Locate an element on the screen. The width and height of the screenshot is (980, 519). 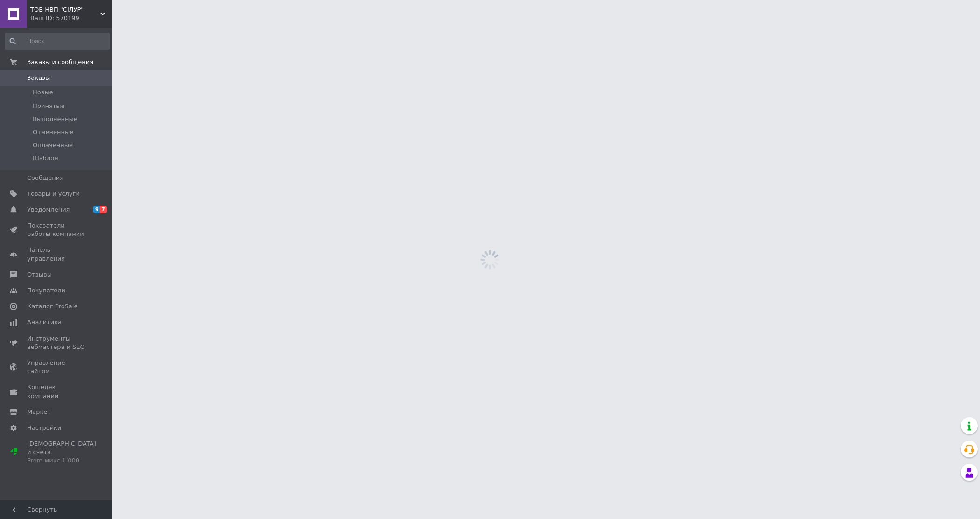
div: Ваш ID: 570199 is located at coordinates (71, 18).